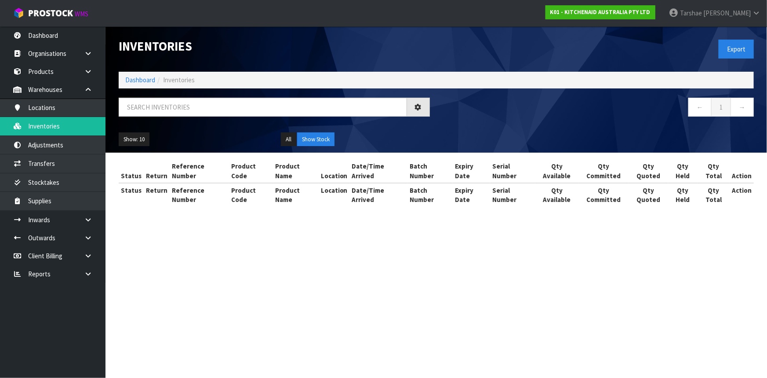  Describe the element at coordinates (274, 46) in the screenshot. I see `h1: Inventories` at that location.